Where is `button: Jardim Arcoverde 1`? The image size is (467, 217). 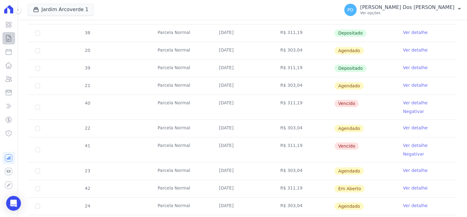
button: Jardim Arcoverde 1 is located at coordinates (61, 10).